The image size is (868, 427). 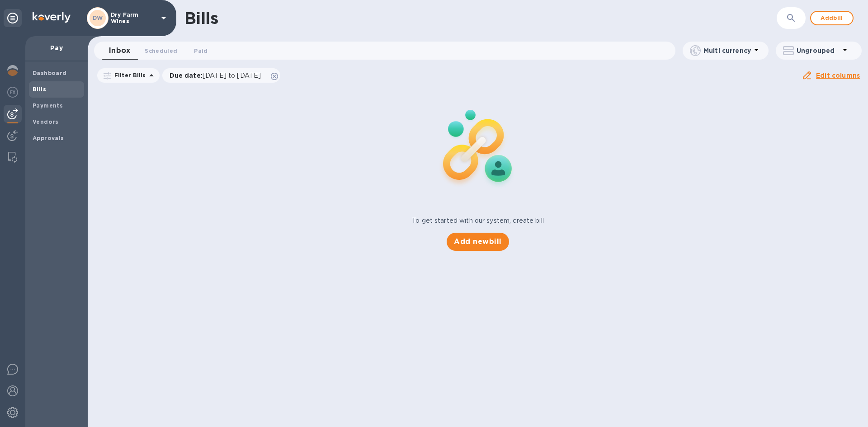 What do you see at coordinates (48, 106) in the screenshot?
I see `b: Payments` at bounding box center [48, 106].